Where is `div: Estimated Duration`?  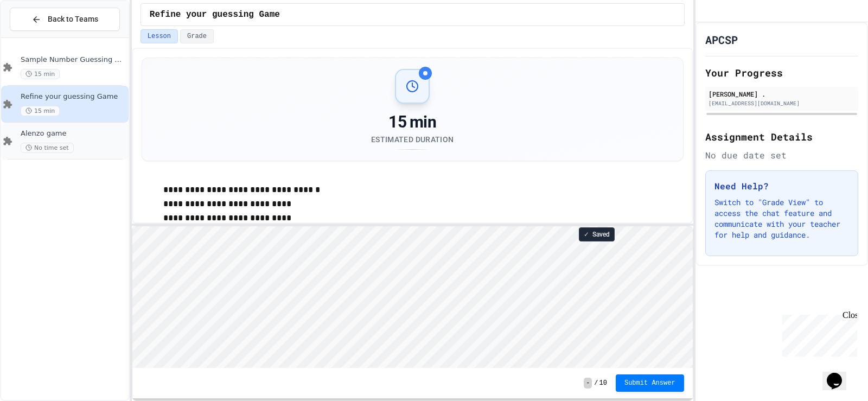 div: Estimated Duration is located at coordinates (412, 140).